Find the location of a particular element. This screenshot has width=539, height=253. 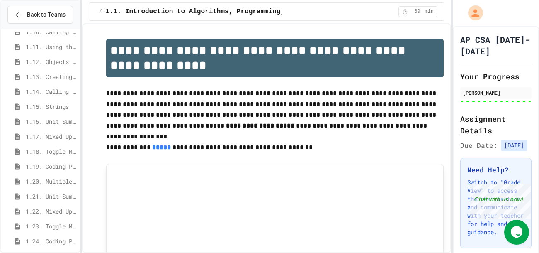

div: My Account is located at coordinates (472, 13).